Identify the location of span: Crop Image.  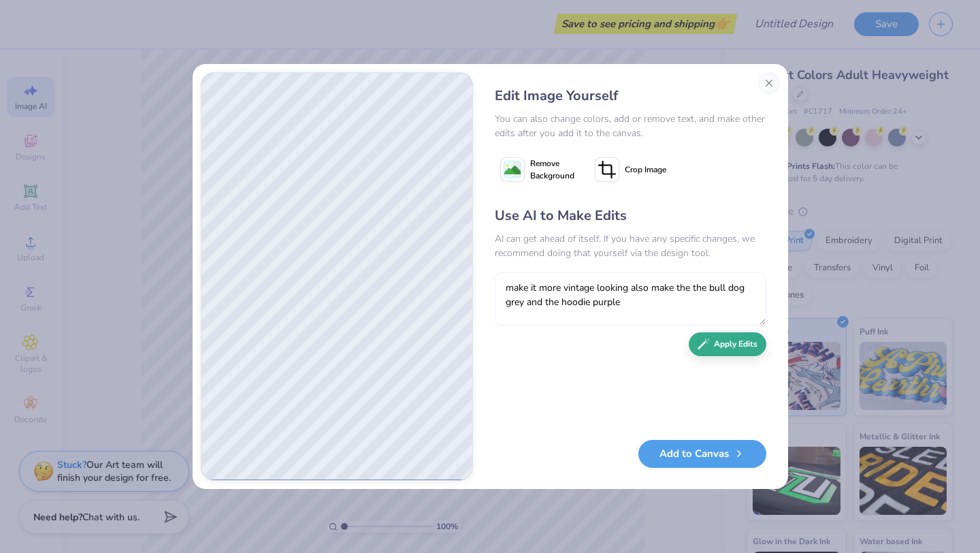
(645, 169).